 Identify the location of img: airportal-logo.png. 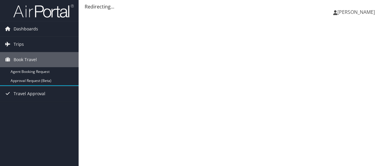
(44, 11).